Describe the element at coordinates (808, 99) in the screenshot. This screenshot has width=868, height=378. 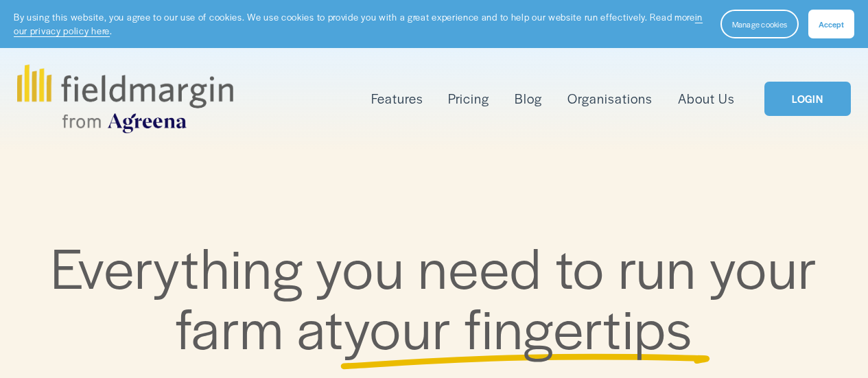
I see `a: LOGIN` at that location.